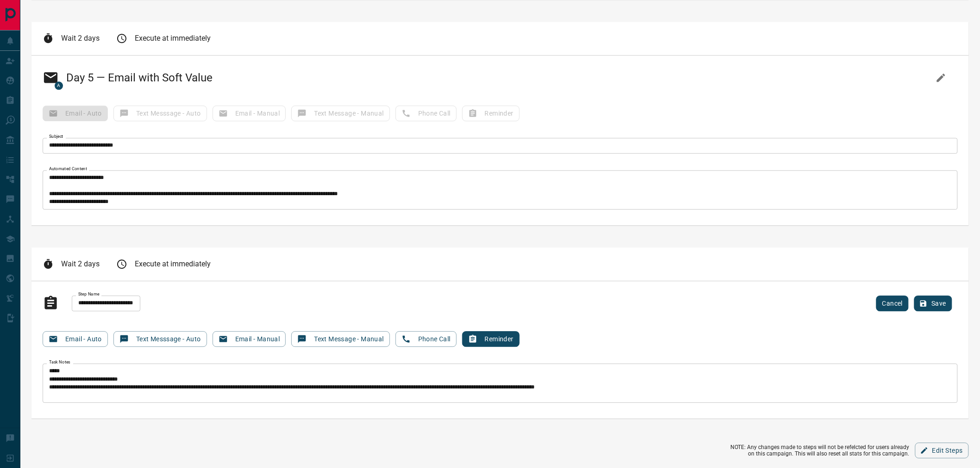 This screenshot has height=468, width=980. What do you see at coordinates (340, 339) in the screenshot?
I see `button: Text Message - Manual` at bounding box center [340, 339].